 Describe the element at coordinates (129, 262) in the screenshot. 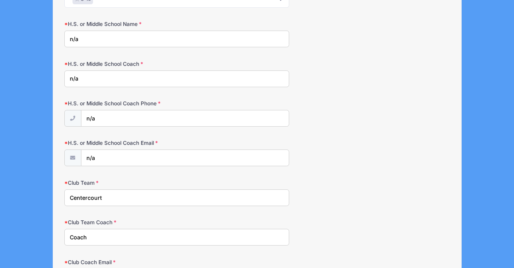

I see `label: Club Coach Email` at that location.